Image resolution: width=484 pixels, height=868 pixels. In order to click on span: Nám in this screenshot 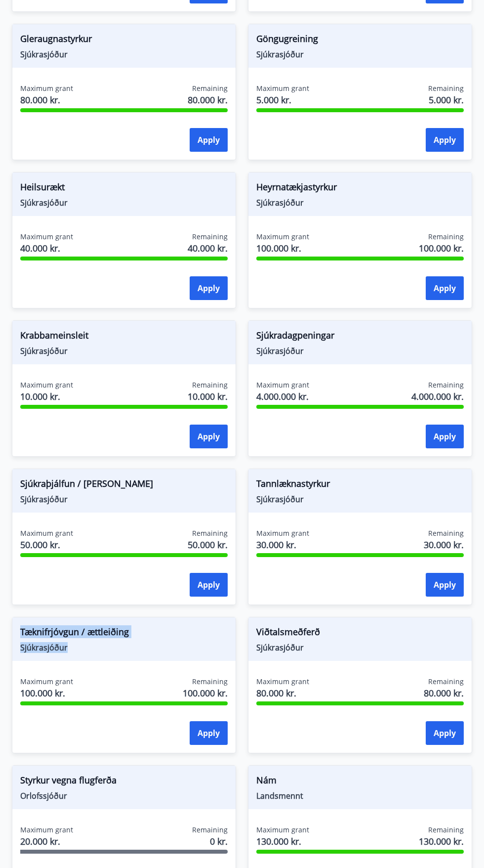, I will do `click(360, 782)`.